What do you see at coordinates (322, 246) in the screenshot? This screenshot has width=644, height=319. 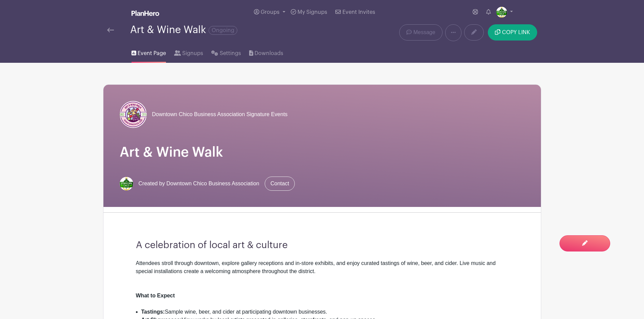 I see `h3: A celebration of local art & culture` at bounding box center [322, 246].